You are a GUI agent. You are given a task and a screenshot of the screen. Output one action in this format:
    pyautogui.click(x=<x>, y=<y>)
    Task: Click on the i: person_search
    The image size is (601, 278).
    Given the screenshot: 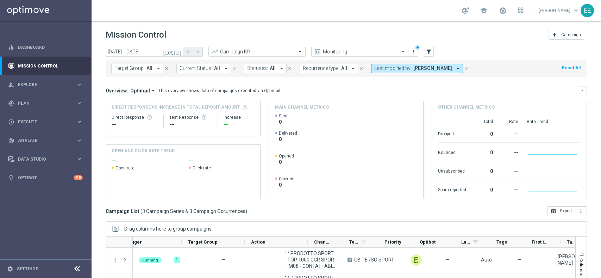 What is the action you would take?
    pyautogui.click(x=11, y=85)
    